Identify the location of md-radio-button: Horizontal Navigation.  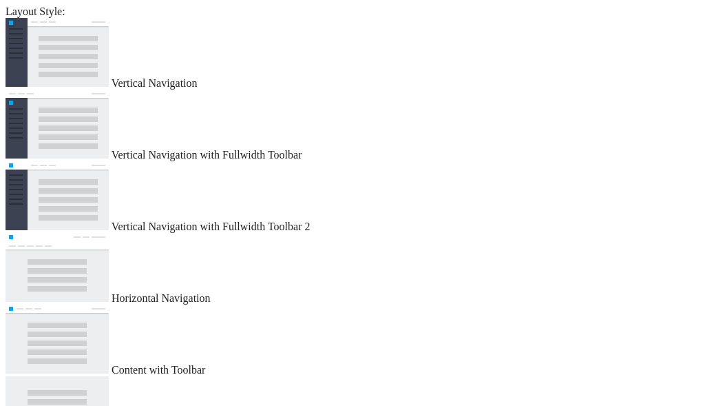
(353, 269).